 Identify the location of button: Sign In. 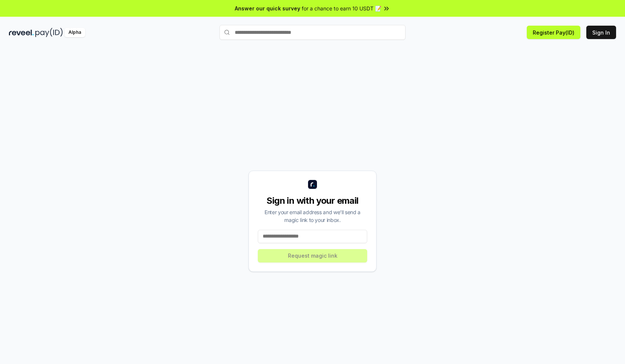
(601, 32).